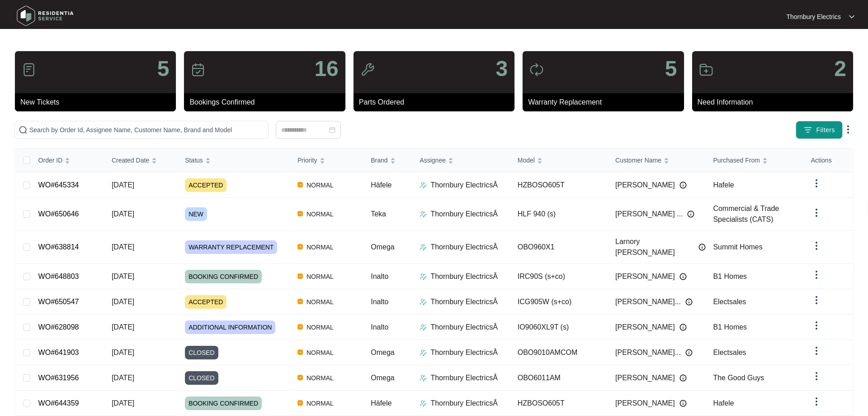 Image resolution: width=868 pixels, height=416 pixels. Describe the element at coordinates (671, 69) in the screenshot. I see `p: 5` at that location.